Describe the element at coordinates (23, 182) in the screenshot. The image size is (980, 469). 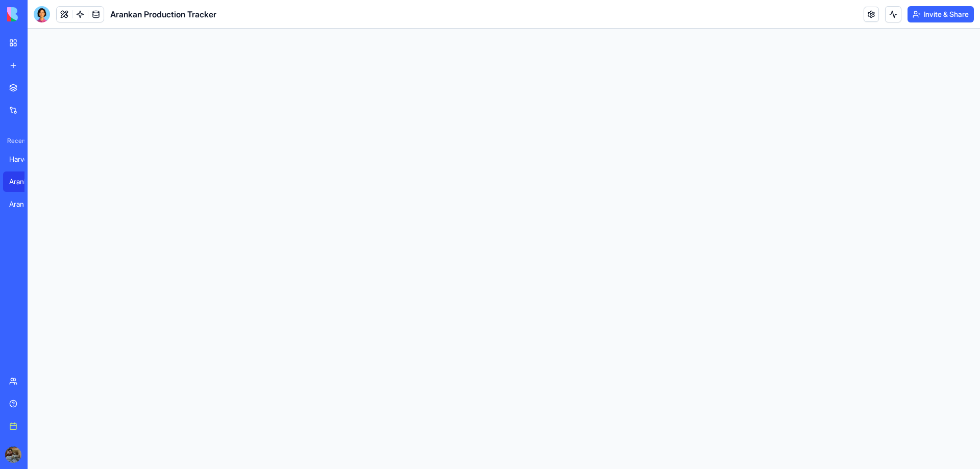
I see `a: Arankan Production Tracker` at that location.